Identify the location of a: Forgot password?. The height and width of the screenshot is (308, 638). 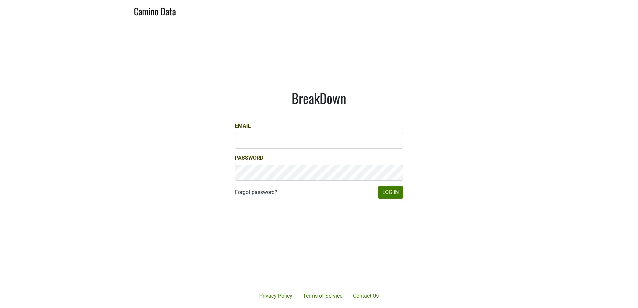
(256, 192).